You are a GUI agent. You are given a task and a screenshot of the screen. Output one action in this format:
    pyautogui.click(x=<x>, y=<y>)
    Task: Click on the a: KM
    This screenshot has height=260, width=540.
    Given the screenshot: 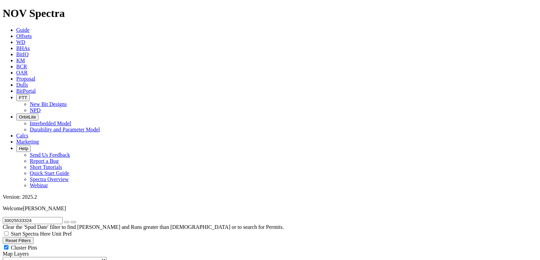 What is the action you would take?
    pyautogui.click(x=21, y=60)
    